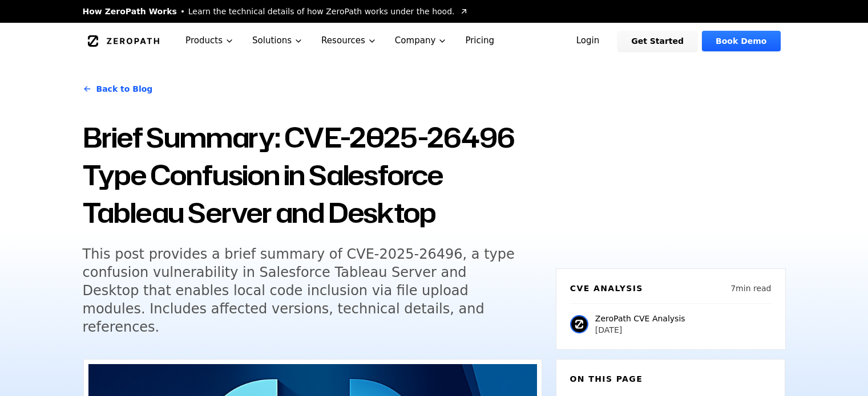 The height and width of the screenshot is (396, 868). I want to click on span: Learn the technical details of how ZeroPath works under the hood., so click(321, 11).